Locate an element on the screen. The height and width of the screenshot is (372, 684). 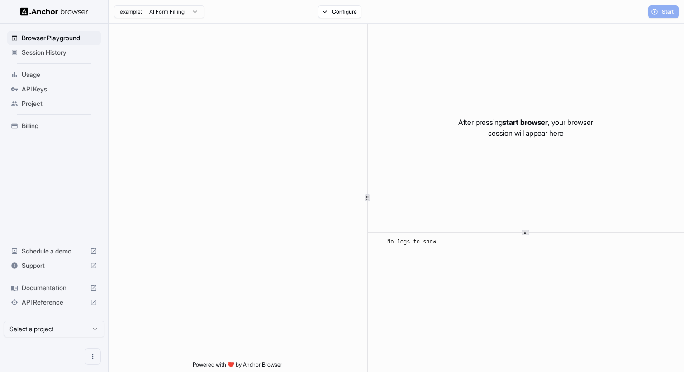
div: Project is located at coordinates (54, 104).